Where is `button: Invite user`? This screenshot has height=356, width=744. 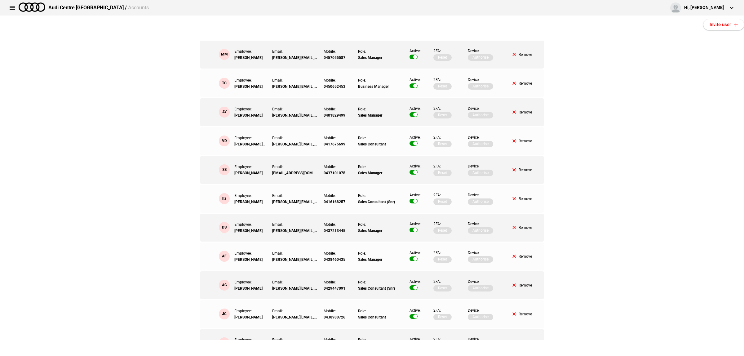
button: Invite user is located at coordinates (724, 24).